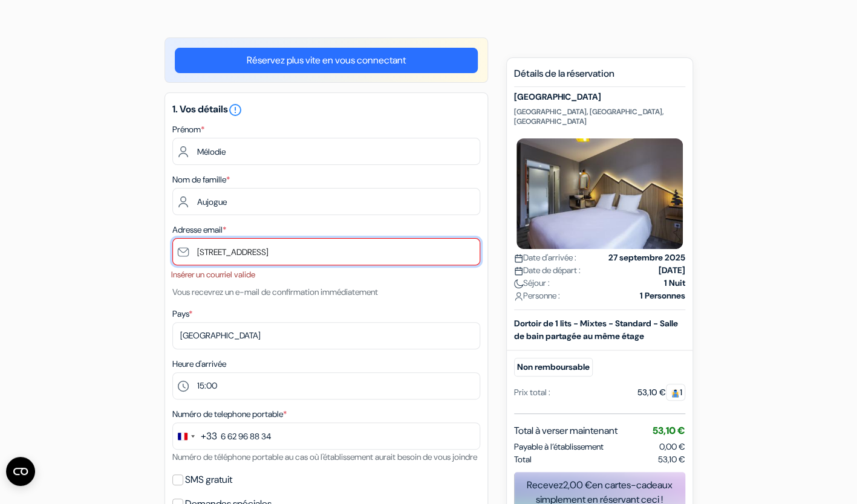 The image size is (857, 504). Describe the element at coordinates (532, 392) in the screenshot. I see `div: Prix total :` at that location.